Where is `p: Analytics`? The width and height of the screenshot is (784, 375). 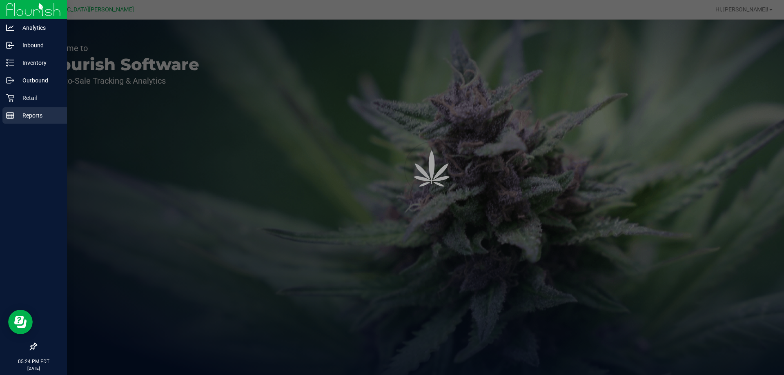
p: Analytics is located at coordinates (39, 28).